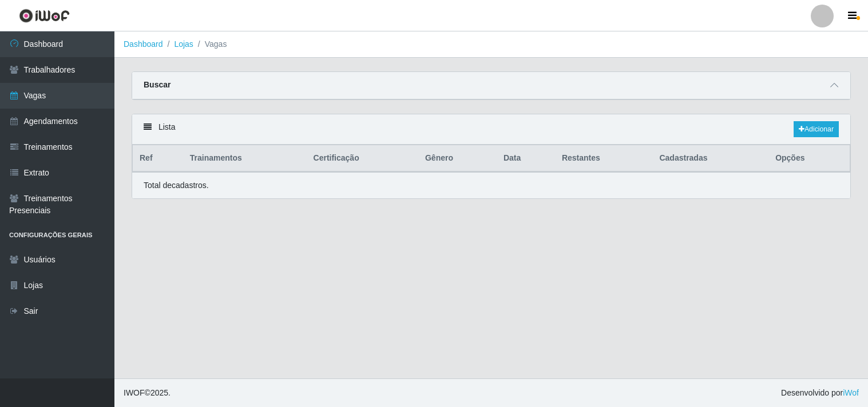 Image resolution: width=868 pixels, height=407 pixels. I want to click on div: Lista, so click(491, 129).